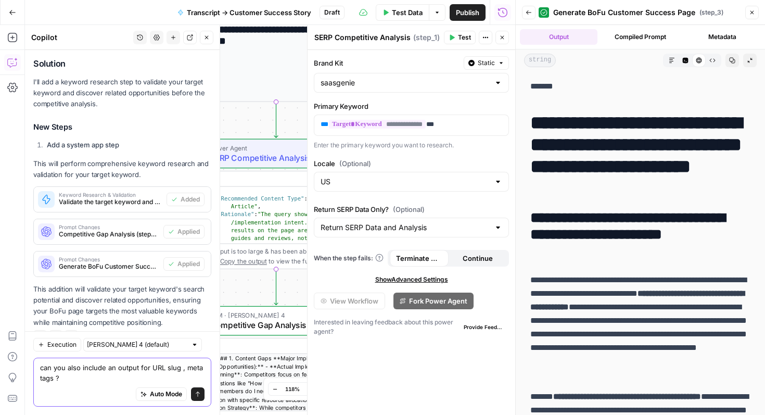 The image size is (765, 415). I want to click on span: Test Data, so click(407, 12).